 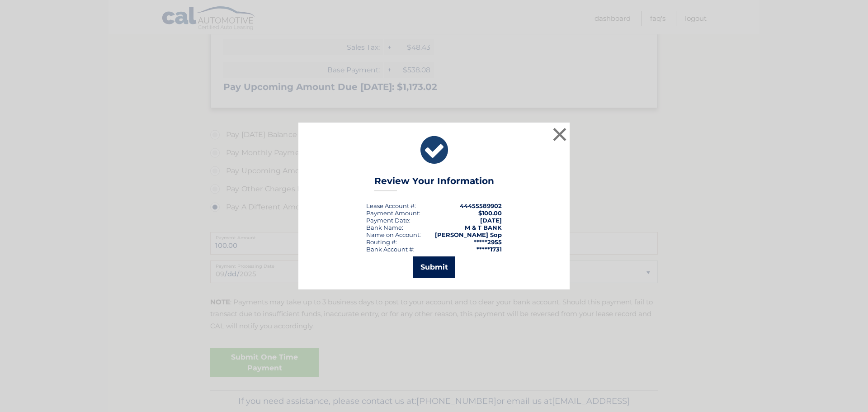 I want to click on div: Payment Amount:, so click(x=393, y=213).